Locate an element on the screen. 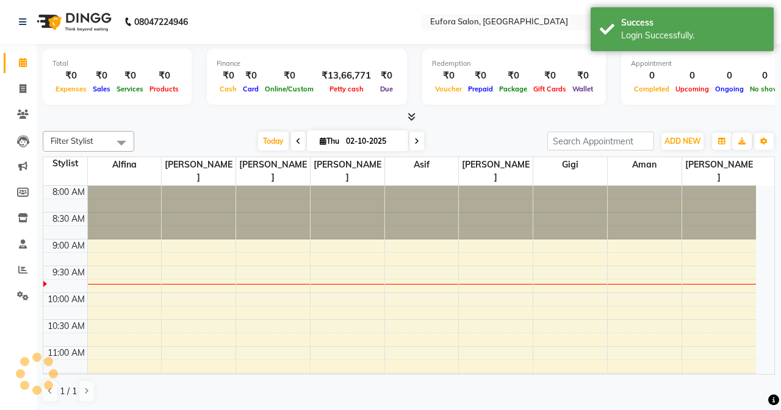 The width and height of the screenshot is (781, 410). span: Petty cash is located at coordinates (346, 89).